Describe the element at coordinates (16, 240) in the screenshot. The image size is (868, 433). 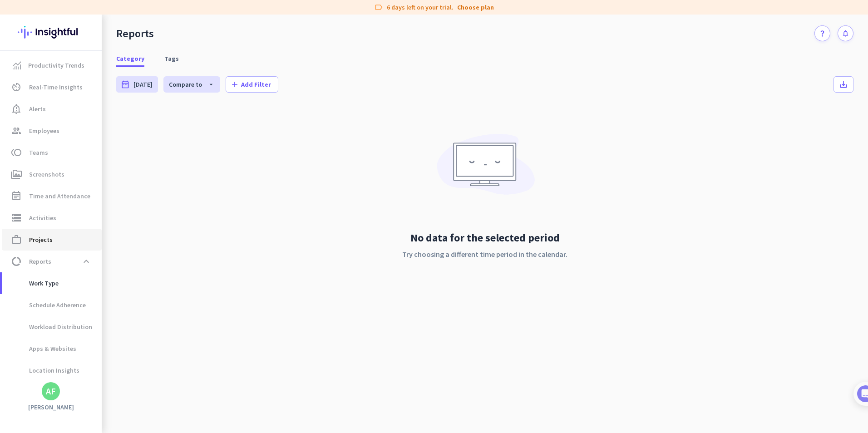
I see `i: work_outline` at that location.